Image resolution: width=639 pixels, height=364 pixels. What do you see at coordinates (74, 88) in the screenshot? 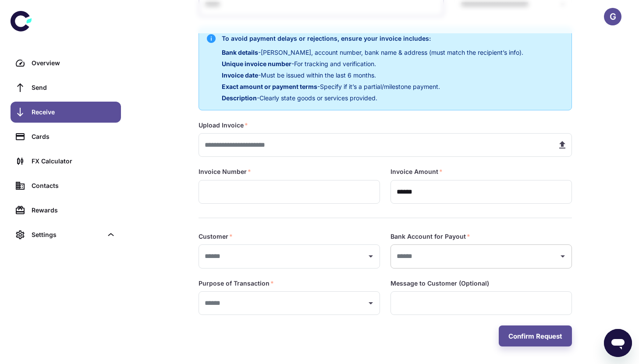
I see `div: Send` at bounding box center [74, 88].